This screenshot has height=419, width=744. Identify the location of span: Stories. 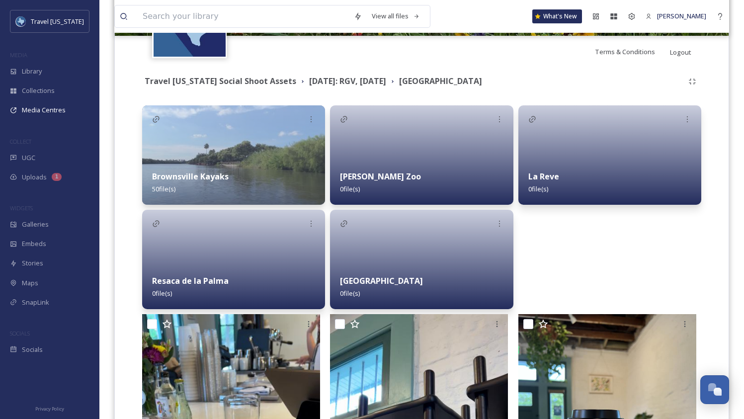
(32, 263).